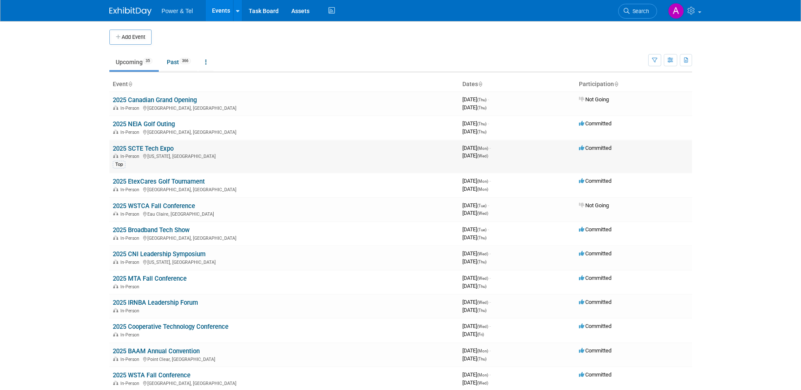  Describe the element at coordinates (284, 84) in the screenshot. I see `th: Event` at that location.